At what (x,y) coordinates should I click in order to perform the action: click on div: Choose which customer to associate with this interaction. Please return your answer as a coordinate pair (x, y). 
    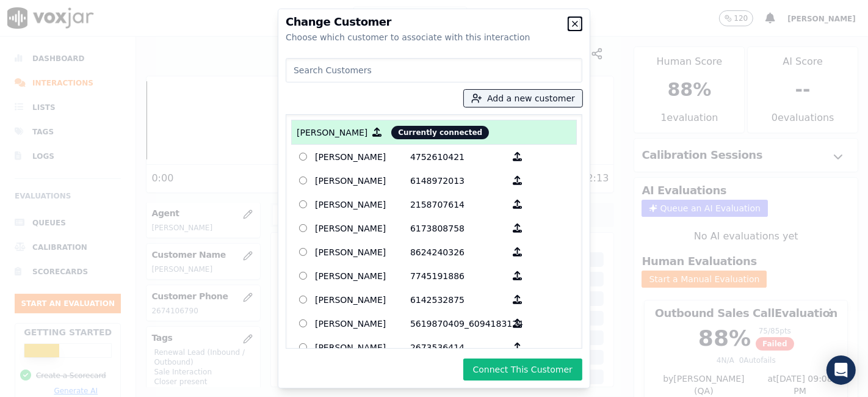
    Looking at the image, I should click on (434, 37).